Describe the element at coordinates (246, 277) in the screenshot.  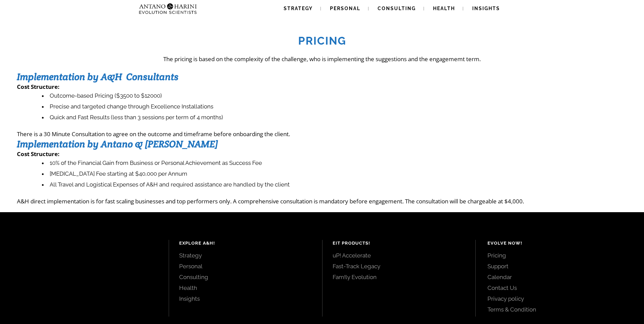
I see `a: Consulting` at that location.